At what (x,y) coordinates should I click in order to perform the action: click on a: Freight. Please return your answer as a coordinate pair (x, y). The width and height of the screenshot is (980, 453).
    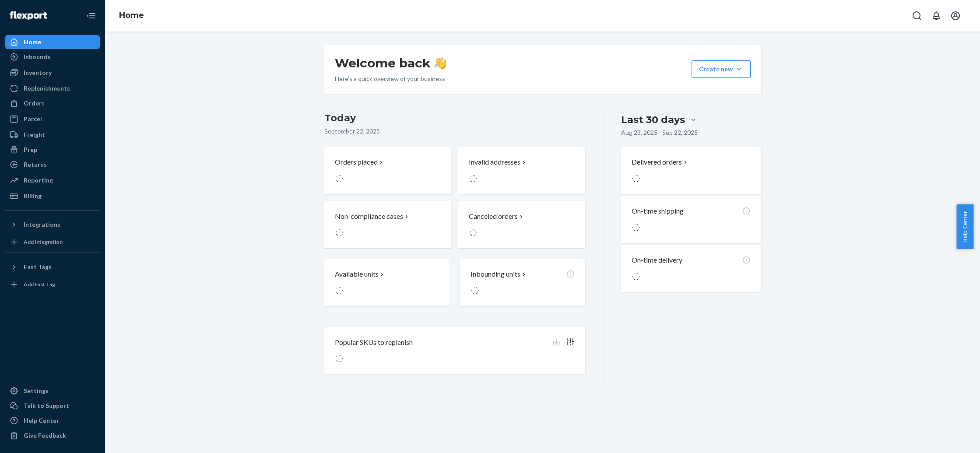
    Looking at the image, I should click on (52, 135).